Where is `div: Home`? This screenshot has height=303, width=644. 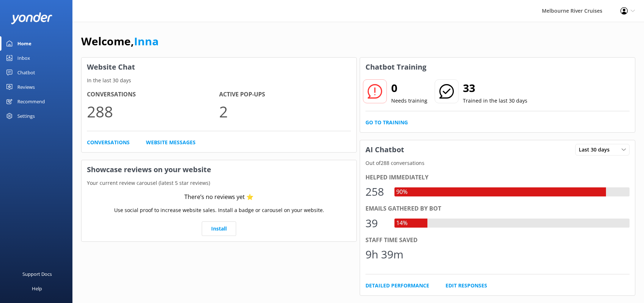 div: Home is located at coordinates (24, 43).